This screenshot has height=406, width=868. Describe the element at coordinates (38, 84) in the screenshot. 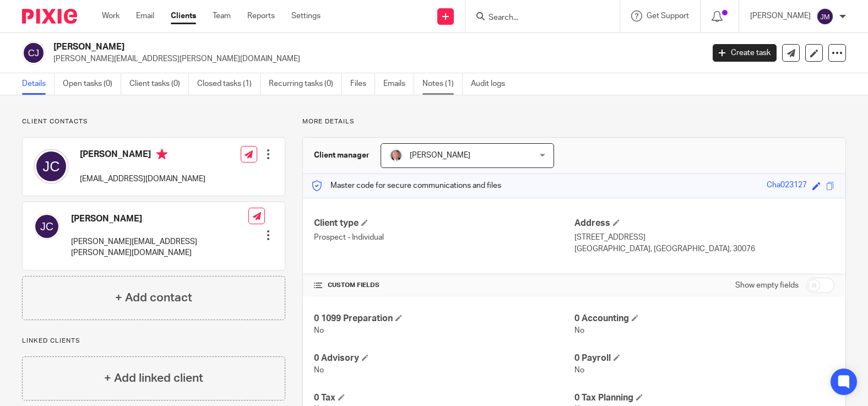

I see `a: Details` at that location.